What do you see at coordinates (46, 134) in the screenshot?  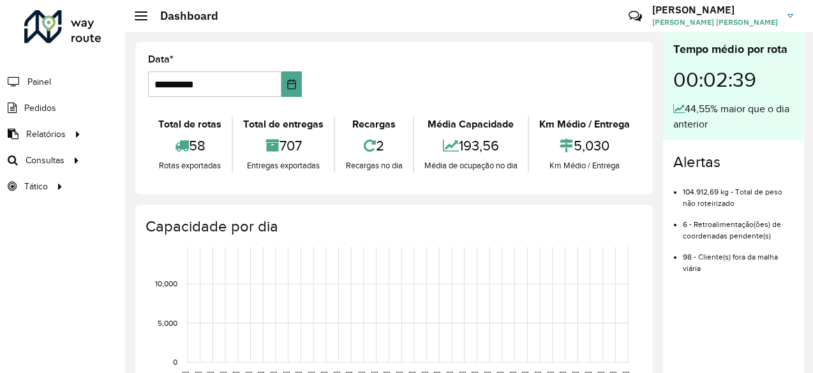 I see `span: Relatórios` at bounding box center [46, 134].